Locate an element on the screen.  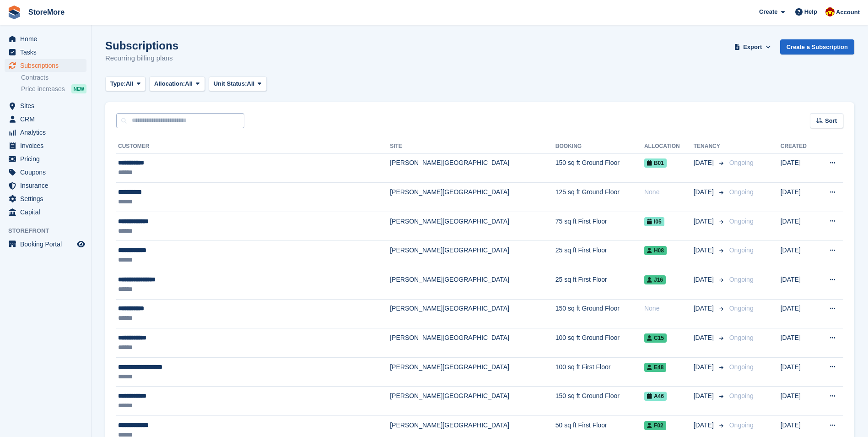
span: Home is located at coordinates (48, 39).